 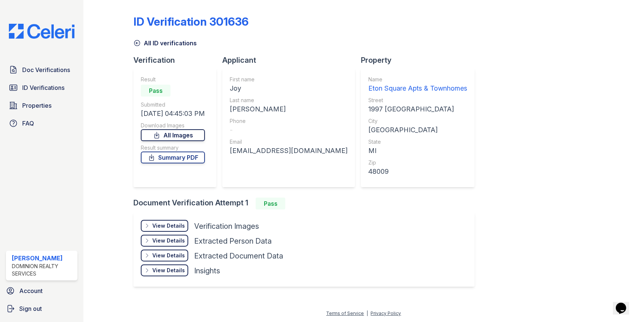 What do you see at coordinates (417, 100) in the screenshot?
I see `div: Street` at bounding box center [417, 100].